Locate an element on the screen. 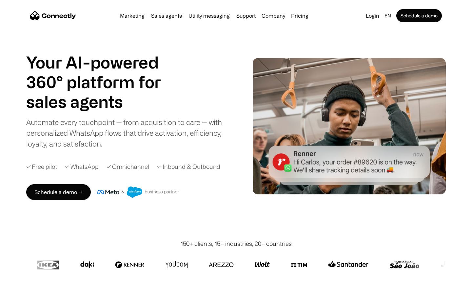 The height and width of the screenshot is (295, 472). aside: Language selected: English is located at coordinates (23, 288).